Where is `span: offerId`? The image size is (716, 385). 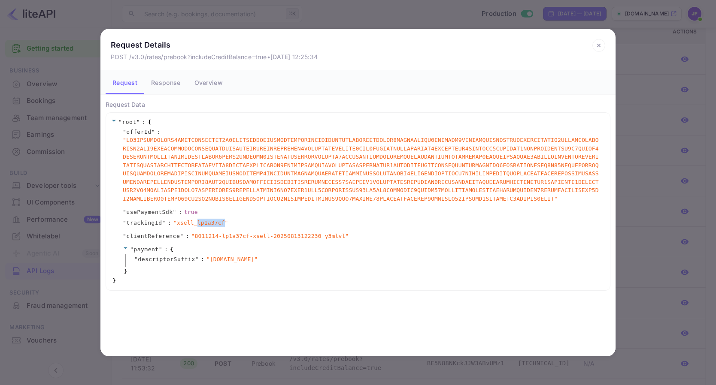 span: offerId is located at coordinates (139, 132).